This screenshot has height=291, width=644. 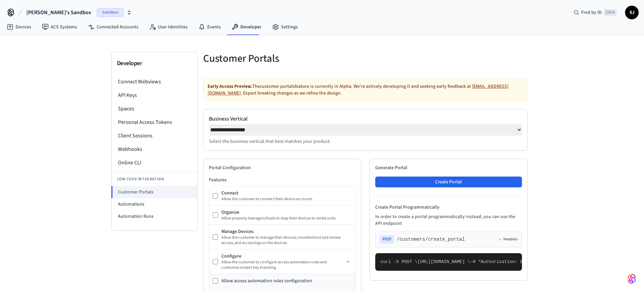 I want to click on div: Allow the customer to manage their devices, troubleshoot and review access, and access logs on th..., so click(x=287, y=241).